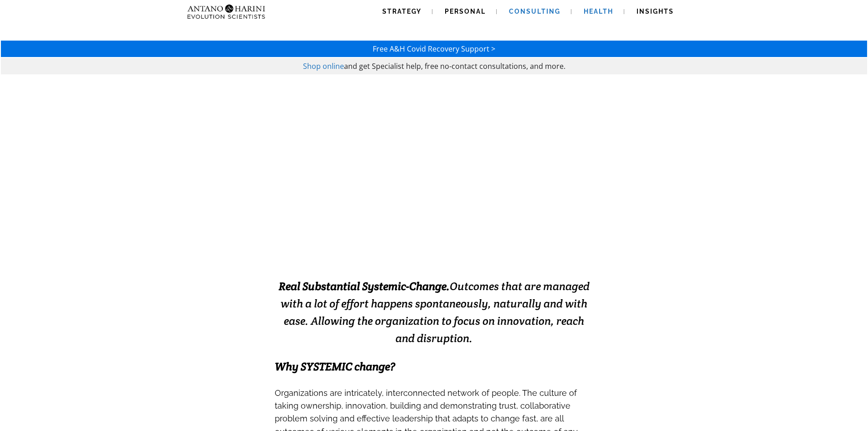 Image resolution: width=868 pixels, height=431 pixels. Describe the element at coordinates (324, 66) in the screenshot. I see `a: Shop online` at that location.